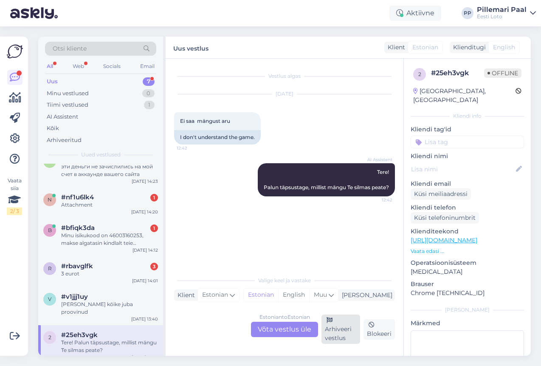  What do you see at coordinates (68, 105) in the screenshot?
I see `div: Tiimi vestlused` at bounding box center [68, 105].